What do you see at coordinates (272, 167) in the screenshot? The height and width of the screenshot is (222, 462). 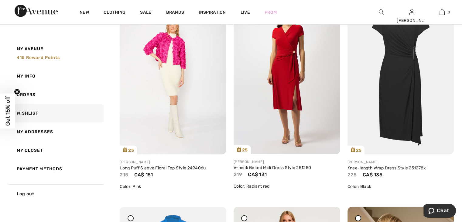 I see `a: V-neck Belted Midi Dress Style 251250` at bounding box center [272, 167].